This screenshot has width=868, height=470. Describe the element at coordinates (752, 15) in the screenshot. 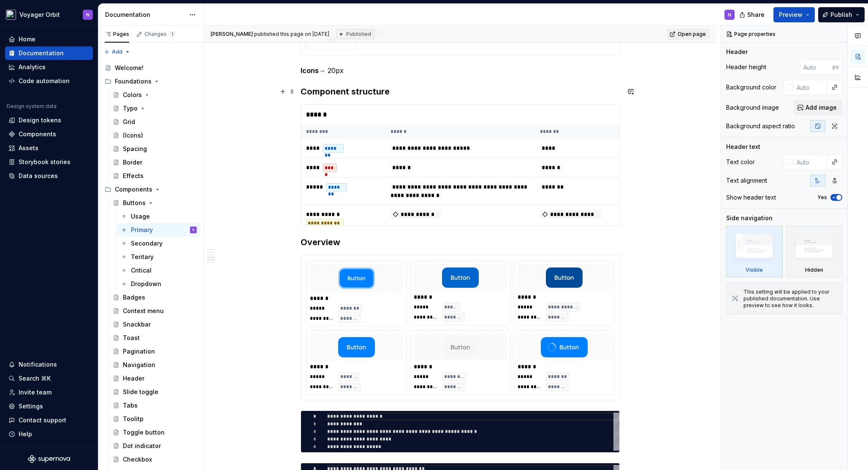

I see `button: Share` at that location.